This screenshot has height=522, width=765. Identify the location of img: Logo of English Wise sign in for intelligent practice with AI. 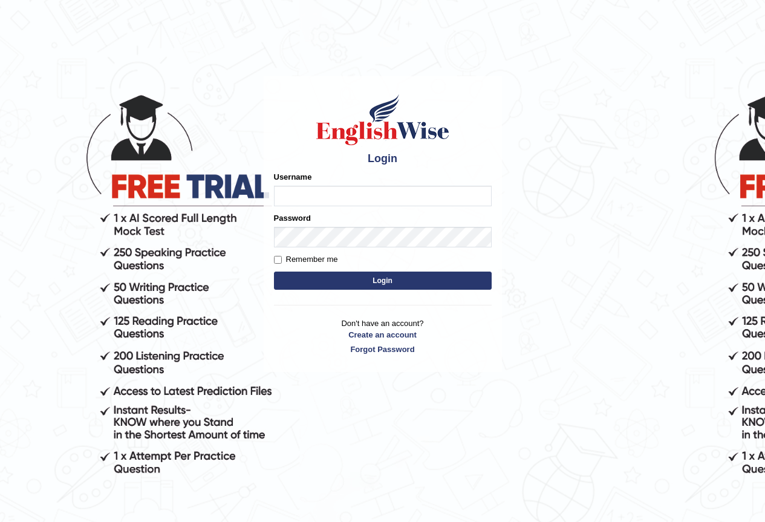
(383, 120).